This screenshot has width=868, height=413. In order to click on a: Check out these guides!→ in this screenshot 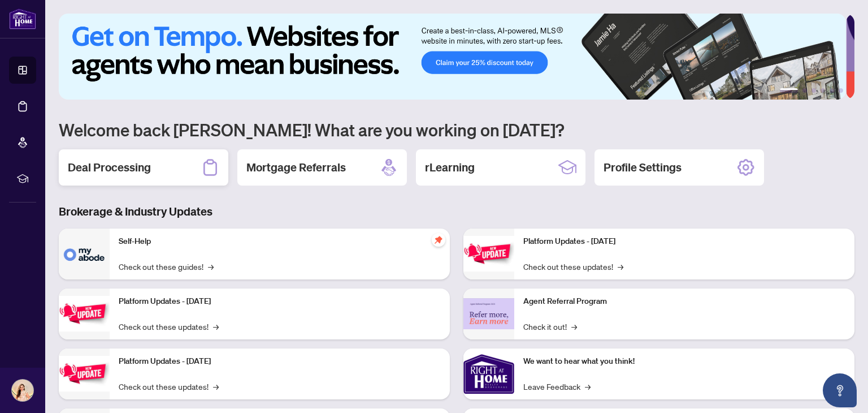, I will do `click(166, 267)`.